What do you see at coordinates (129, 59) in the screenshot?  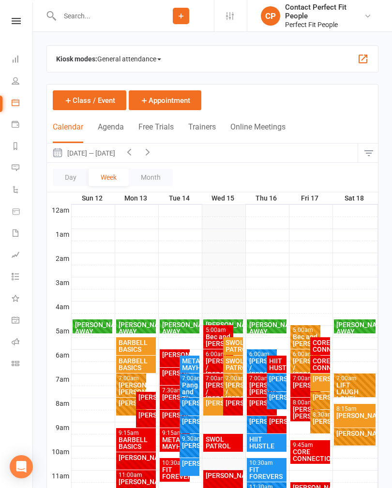 I see `span: General attendance` at bounding box center [129, 59].